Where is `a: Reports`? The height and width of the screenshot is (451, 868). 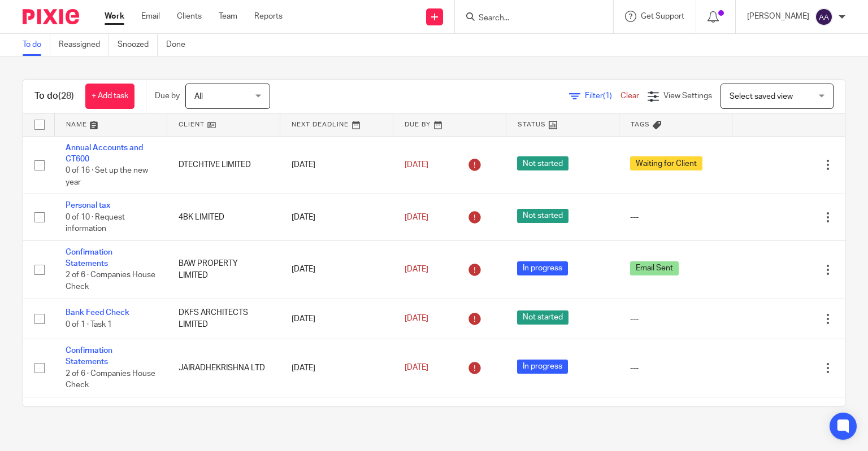 a: Reports is located at coordinates (269, 16).